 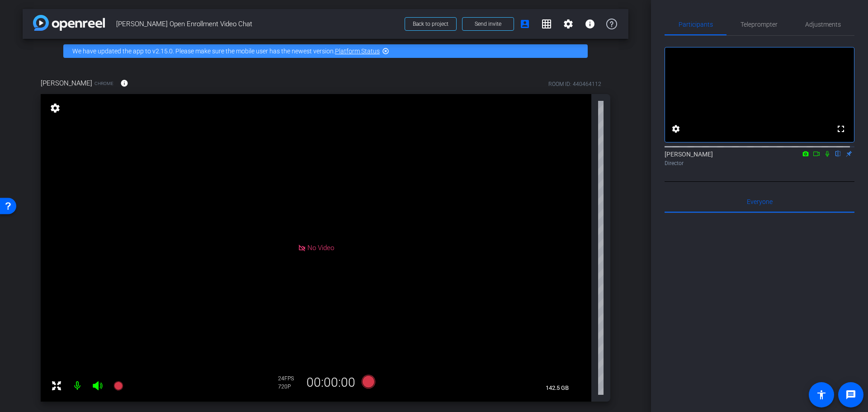 I want to click on div: 24, so click(x=290, y=379).